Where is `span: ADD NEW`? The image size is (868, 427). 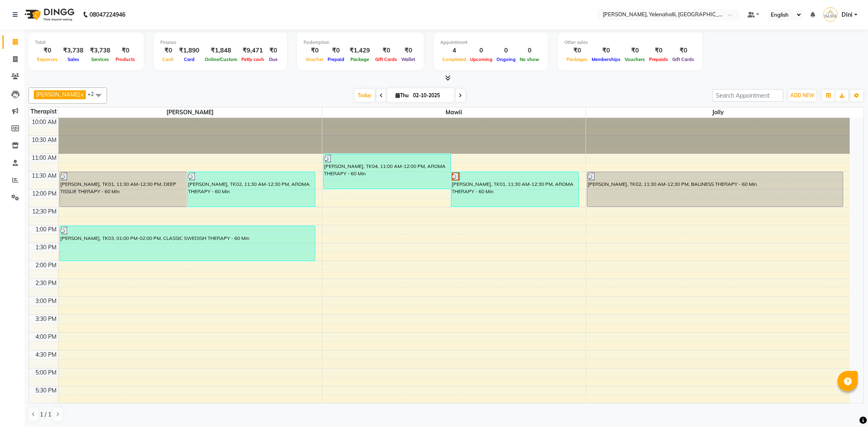
span: ADD NEW is located at coordinates (802, 95).